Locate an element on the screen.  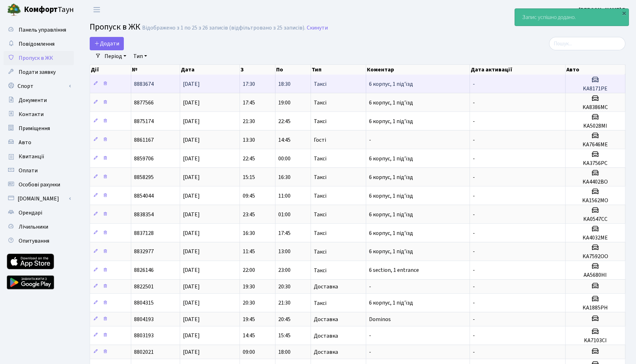
span: 16:30 is located at coordinates (248, 233).